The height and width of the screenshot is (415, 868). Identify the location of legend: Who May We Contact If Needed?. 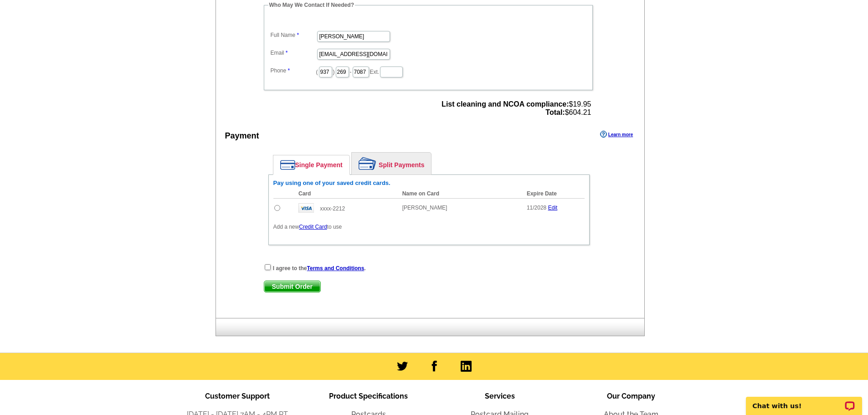
(311, 5).